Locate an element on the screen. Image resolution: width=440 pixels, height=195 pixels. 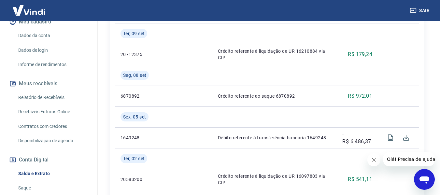
span: Ter, 02 set is located at coordinates (134, 158).